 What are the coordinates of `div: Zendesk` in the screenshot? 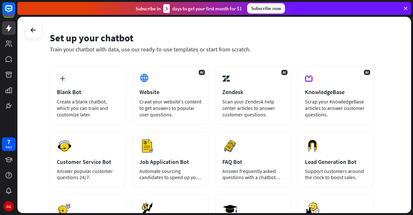 It's located at (253, 92).